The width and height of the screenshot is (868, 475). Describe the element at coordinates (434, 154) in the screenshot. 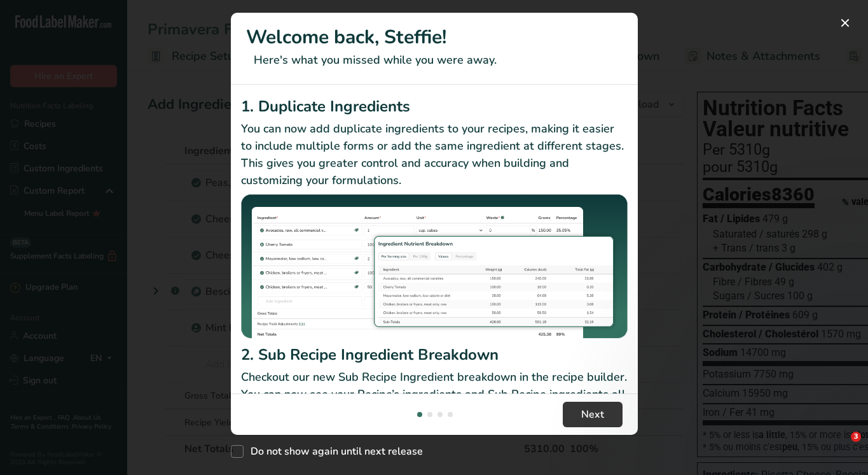

I see `p: You can now add duplicate ingredients to your recipes, making it easier to include multiple forms...` at that location.